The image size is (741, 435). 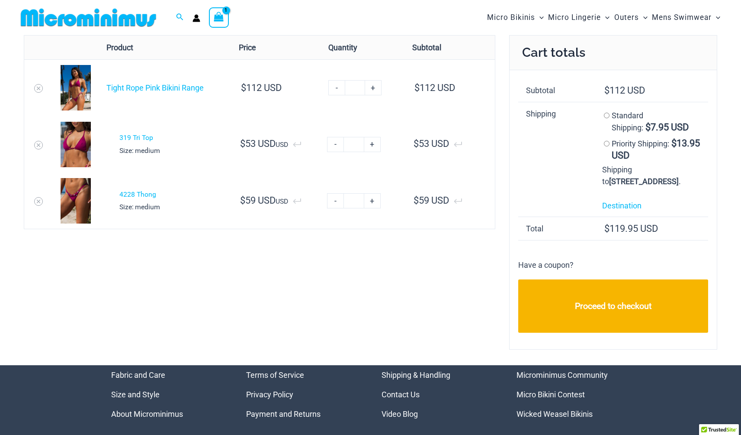 What do you see at coordinates (165, 47) in the screenshot?
I see `th: Product` at bounding box center [165, 47].